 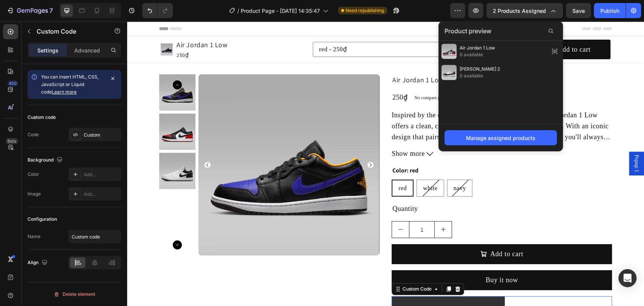 I want to click on div: Beta, so click(x=12, y=141).